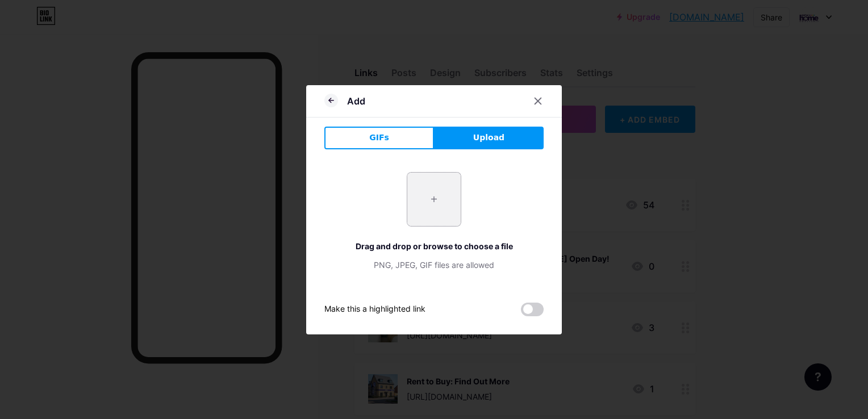 The width and height of the screenshot is (868, 419). What do you see at coordinates (378, 138) in the screenshot?
I see `span: GIFs` at bounding box center [378, 138].